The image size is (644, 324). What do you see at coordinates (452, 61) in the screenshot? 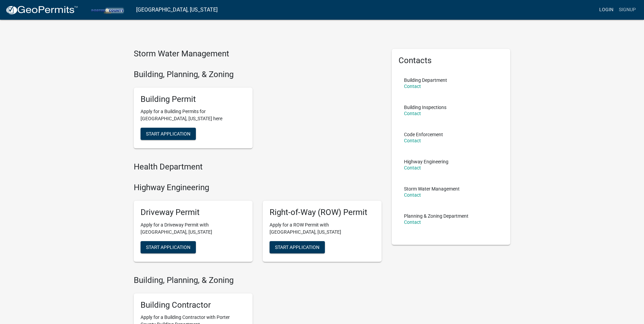
I see `h5: Contacts` at bounding box center [452, 61].